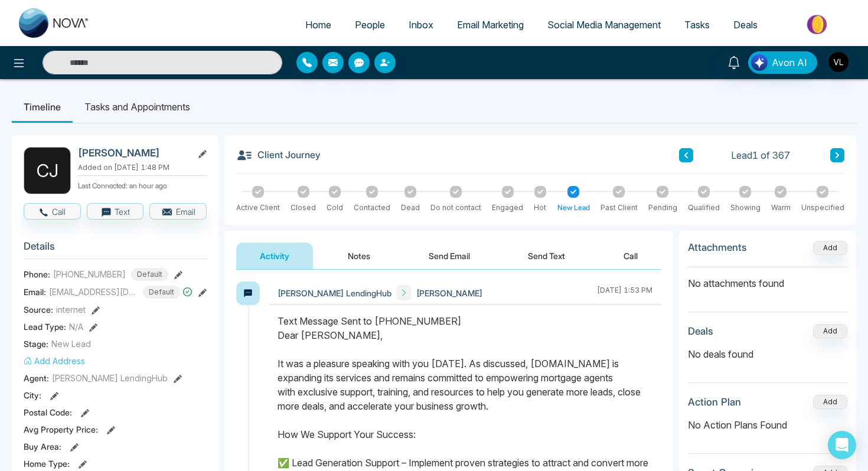 Image resolution: width=868 pixels, height=471 pixels. I want to click on a: Deals, so click(745, 25).